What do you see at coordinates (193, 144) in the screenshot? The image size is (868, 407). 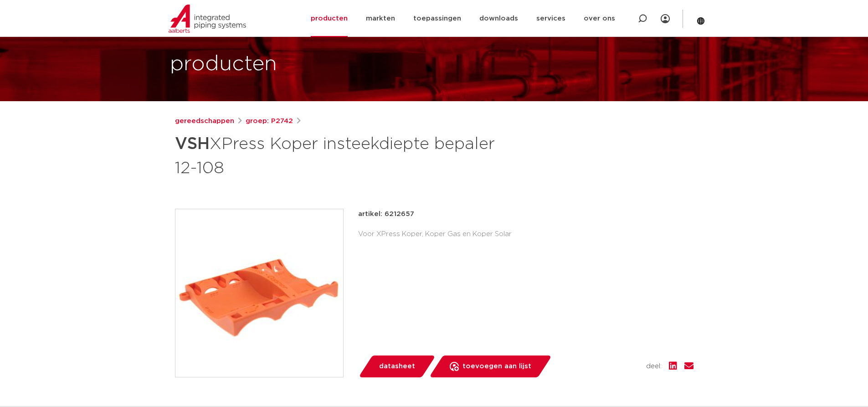 I see `strong: VSH` at bounding box center [193, 144].